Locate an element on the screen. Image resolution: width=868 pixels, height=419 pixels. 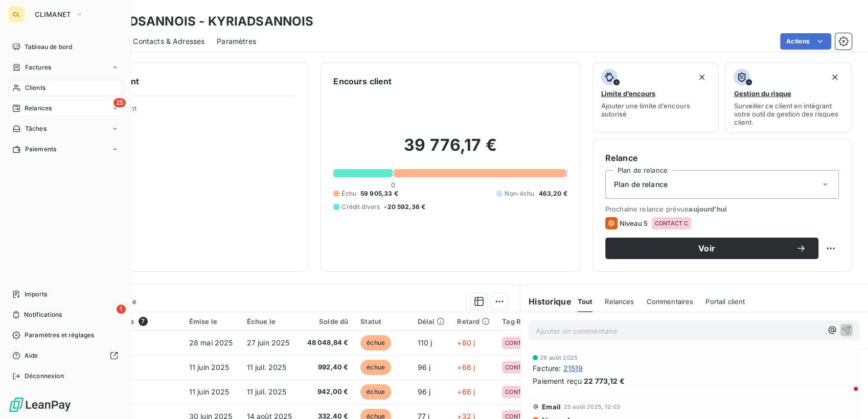
span: 463,20 € is located at coordinates (553, 194).